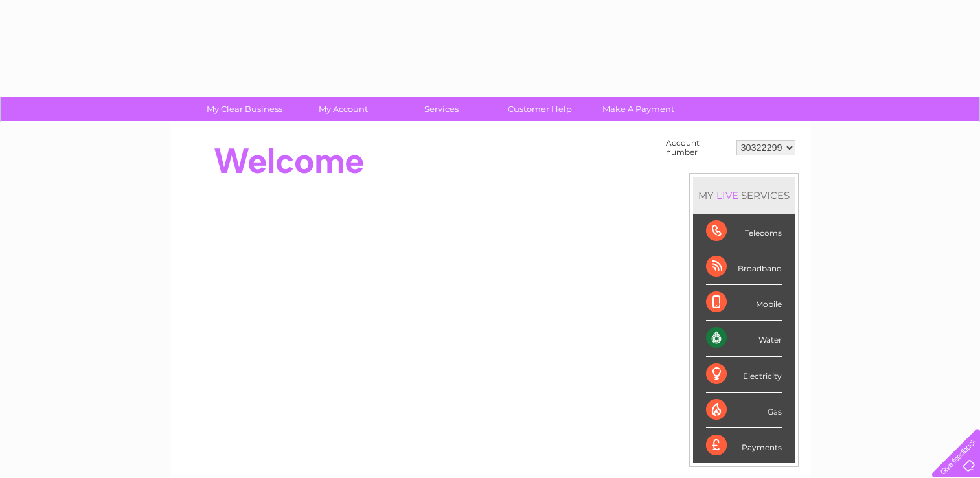 The image size is (980, 478). Describe the element at coordinates (743, 374) in the screenshot. I see `div: Electricity` at that location.